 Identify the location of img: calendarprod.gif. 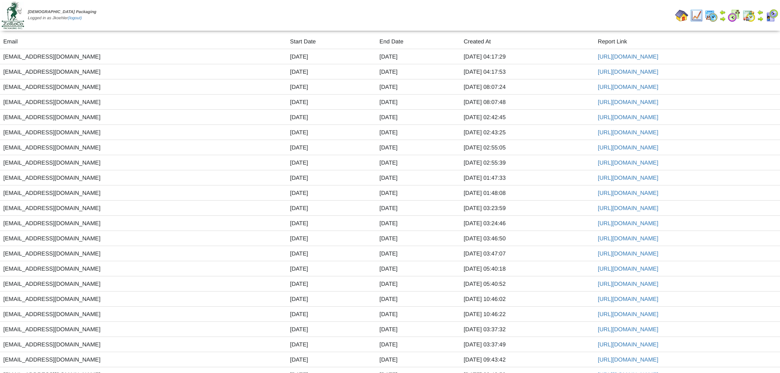
(711, 16).